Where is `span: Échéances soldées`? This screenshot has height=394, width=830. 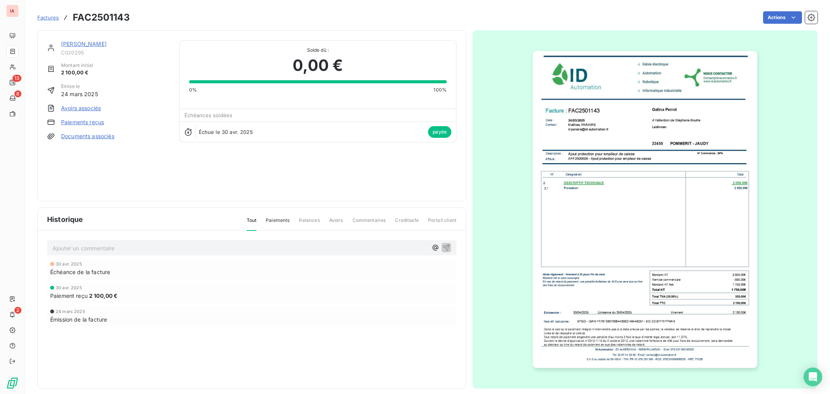 span: Échéances soldées is located at coordinates (209, 115).